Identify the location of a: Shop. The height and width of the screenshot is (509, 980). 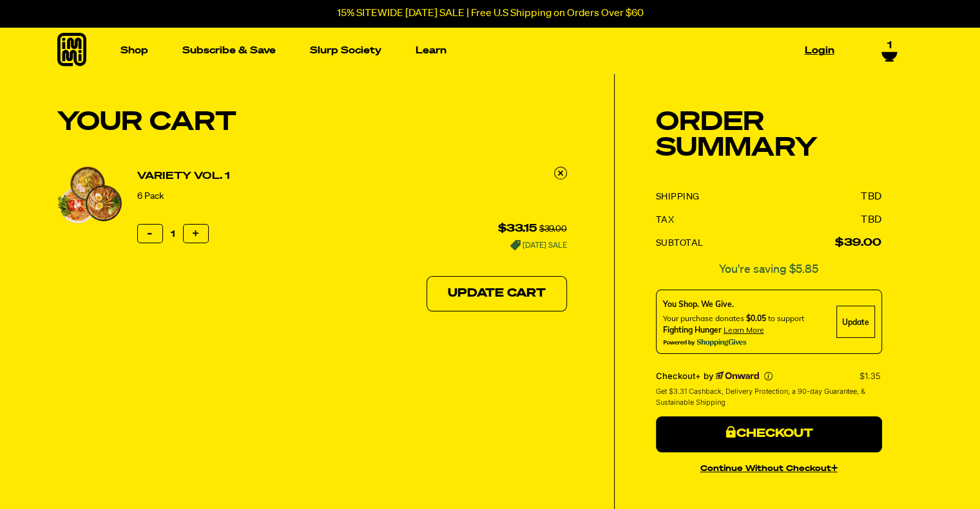
(134, 50).